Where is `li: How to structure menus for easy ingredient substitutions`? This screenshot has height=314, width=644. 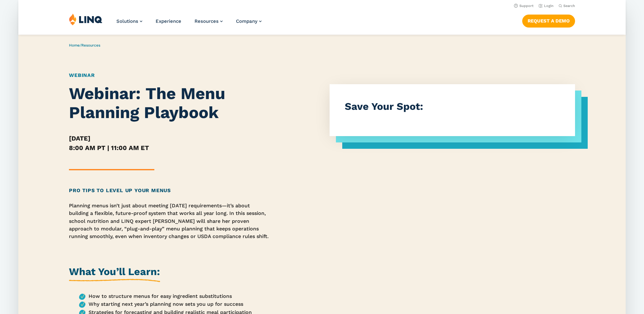 li: How to structure menus for easy ingredient substitutions is located at coordinates (175, 297).